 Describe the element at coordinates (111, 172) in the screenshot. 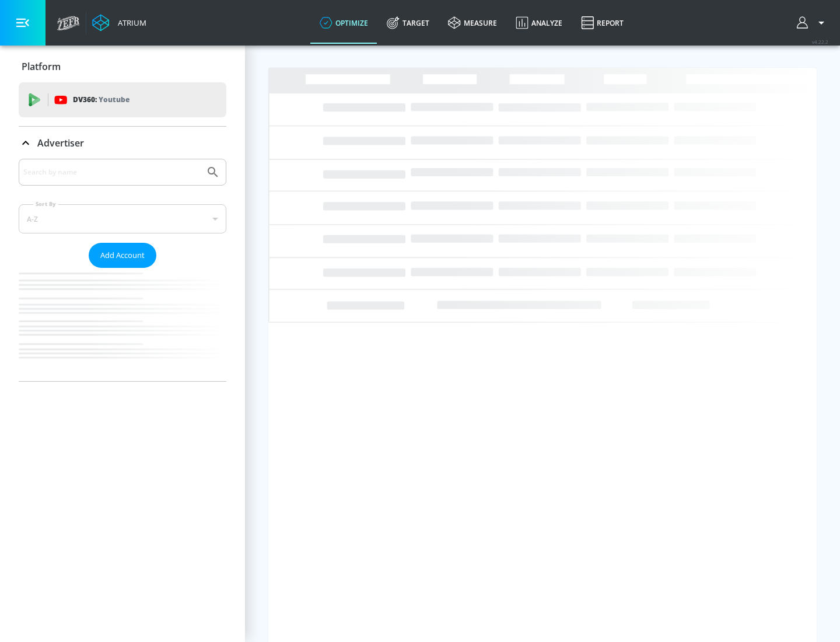

I see `input: Search by name` at that location.